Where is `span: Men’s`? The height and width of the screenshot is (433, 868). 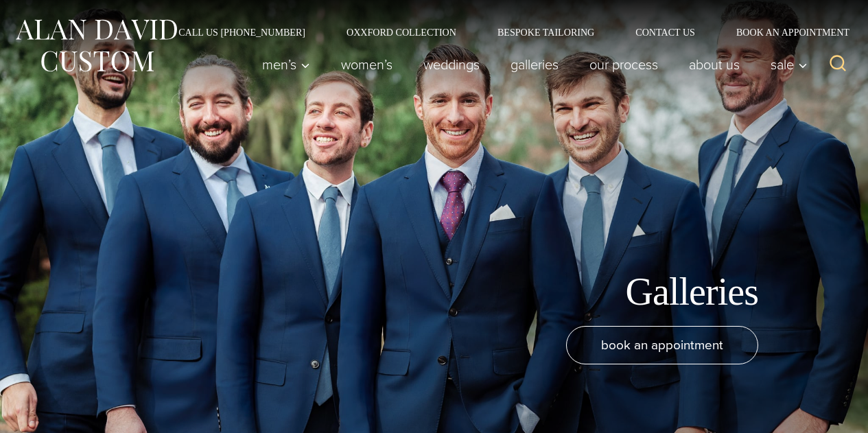 span: Men’s is located at coordinates (286, 64).